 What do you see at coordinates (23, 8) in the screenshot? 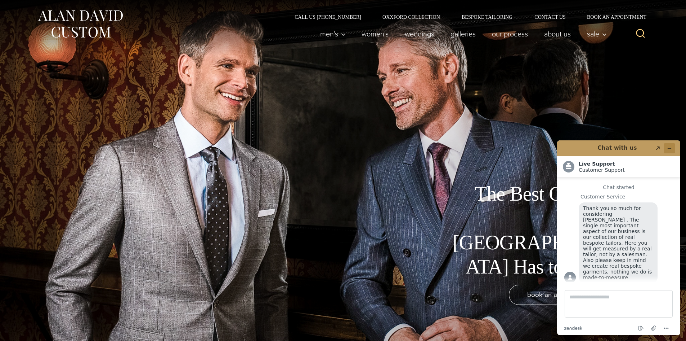
I see `span: Chat` at bounding box center [23, 8].